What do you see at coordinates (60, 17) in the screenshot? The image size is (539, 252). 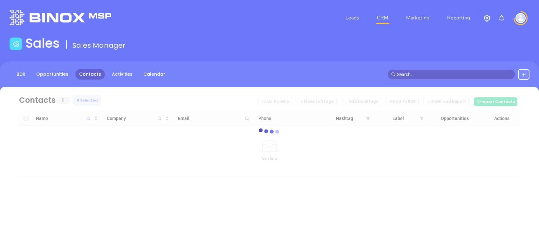 I see `img: logo` at bounding box center [60, 17].